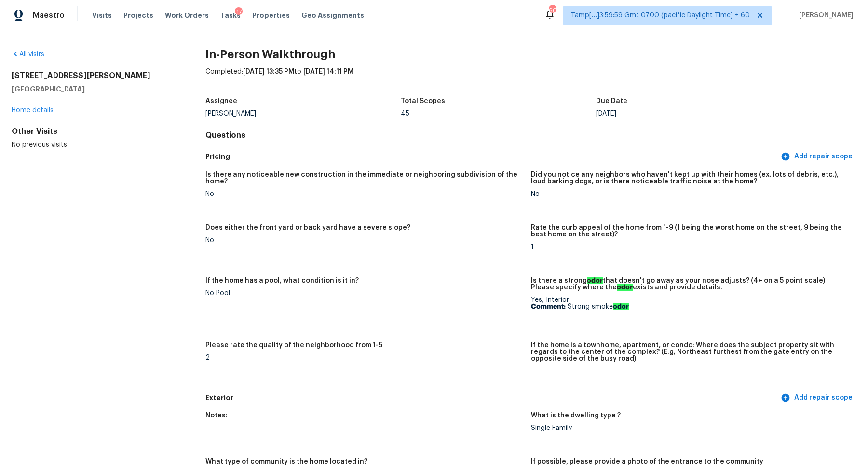 Image resolution: width=868 pixels, height=468 pixels. Describe the element at coordinates (689, 284) in the screenshot. I see `h5: Is there a strong that doesn't go away as your nose adjusts? (4+ on a 5 point scale) Please speci...` at that location.